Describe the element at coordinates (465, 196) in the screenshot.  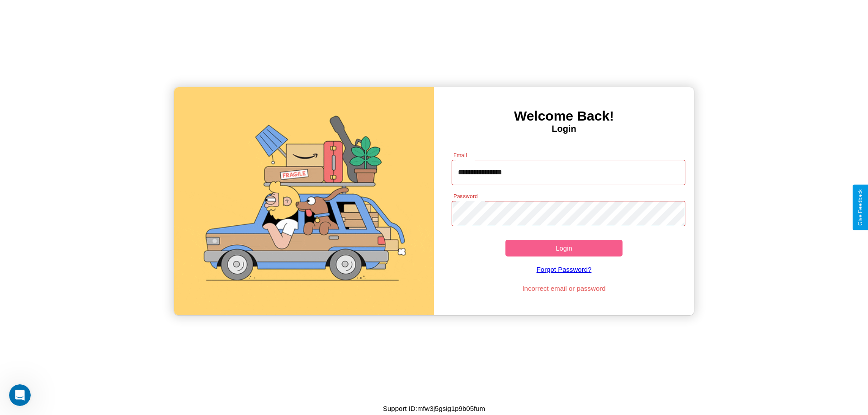
I see `label: Password` at that location.